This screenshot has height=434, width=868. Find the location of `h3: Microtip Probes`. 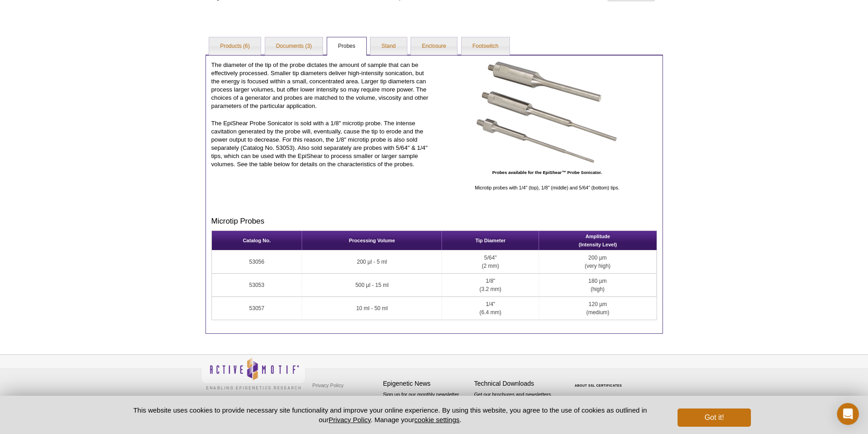

h3: Microtip Probes is located at coordinates (434, 222).